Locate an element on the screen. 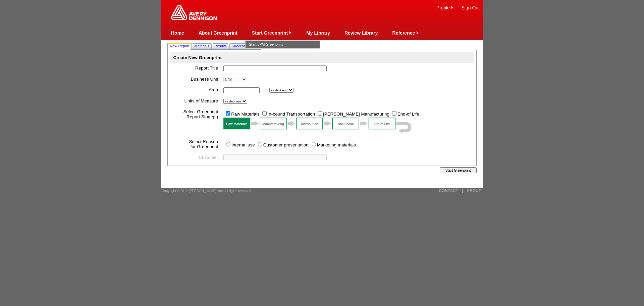 Image resolution: width=644 pixels, height=306 pixels. a: Results is located at coordinates (220, 46).